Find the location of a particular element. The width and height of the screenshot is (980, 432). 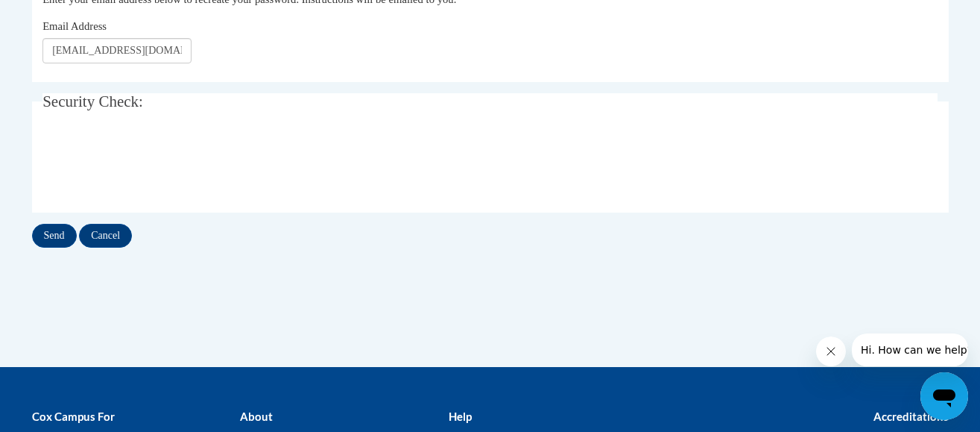

input: Send is located at coordinates (55, 236).